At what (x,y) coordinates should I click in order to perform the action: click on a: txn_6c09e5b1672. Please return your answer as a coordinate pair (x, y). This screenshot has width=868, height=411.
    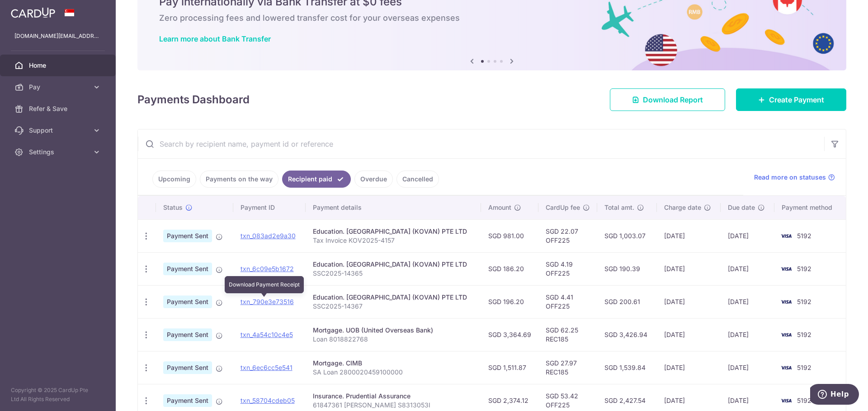
    Looking at the image, I should click on (267, 269).